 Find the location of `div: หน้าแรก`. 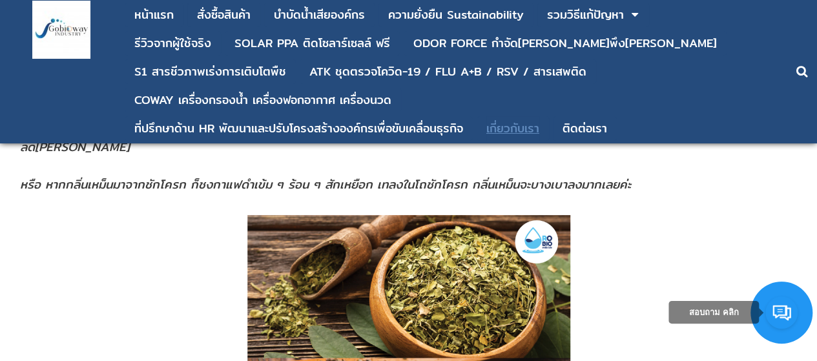

div: หน้าแรก is located at coordinates (154, 15).